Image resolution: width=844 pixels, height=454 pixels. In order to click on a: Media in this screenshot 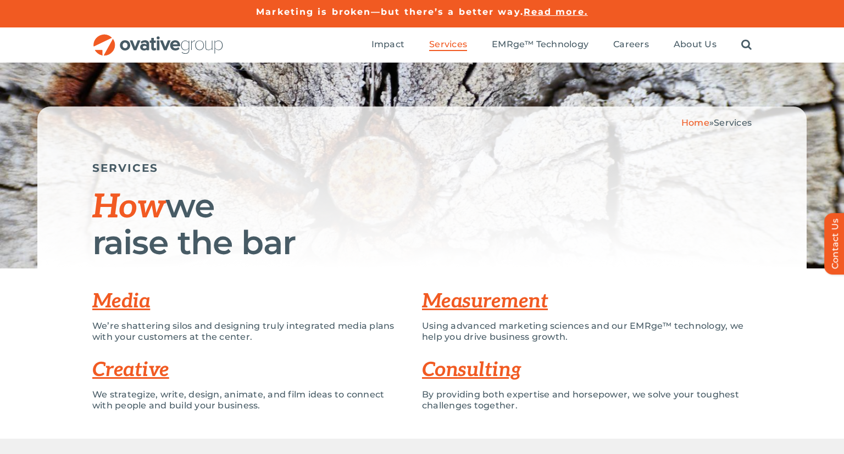, I will do `click(121, 302)`.